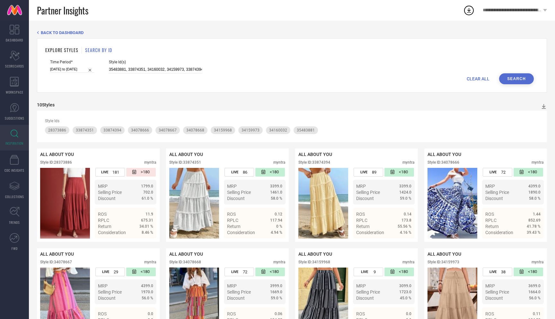 The image size is (555, 319). I want to click on span: SCORECARDS, so click(14, 66).